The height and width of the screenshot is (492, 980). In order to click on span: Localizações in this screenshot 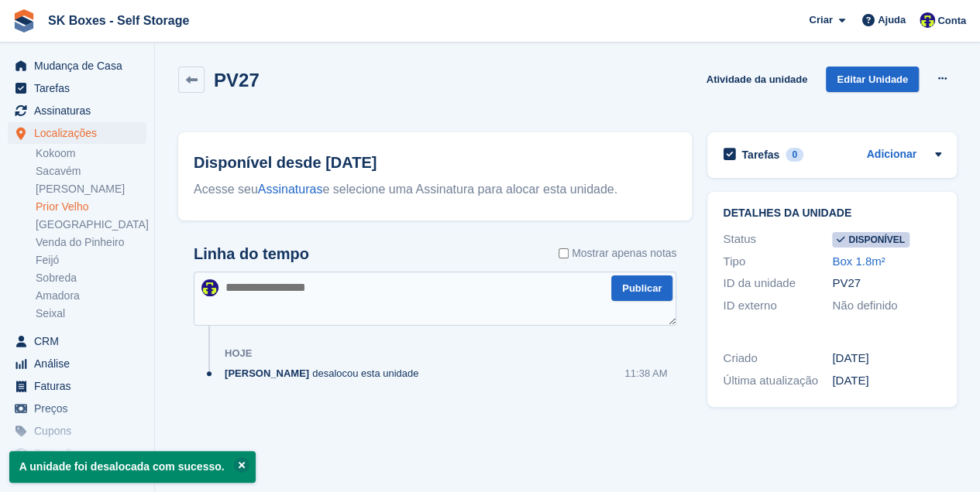, I will do `click(81, 133)`.